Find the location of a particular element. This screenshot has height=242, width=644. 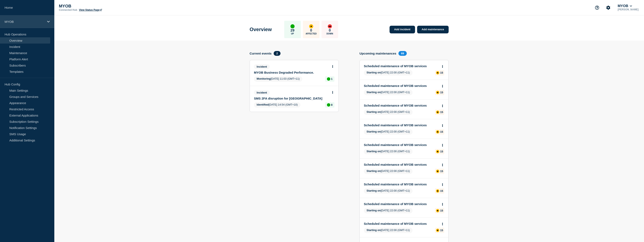

button: MYOB is located at coordinates (625, 6).